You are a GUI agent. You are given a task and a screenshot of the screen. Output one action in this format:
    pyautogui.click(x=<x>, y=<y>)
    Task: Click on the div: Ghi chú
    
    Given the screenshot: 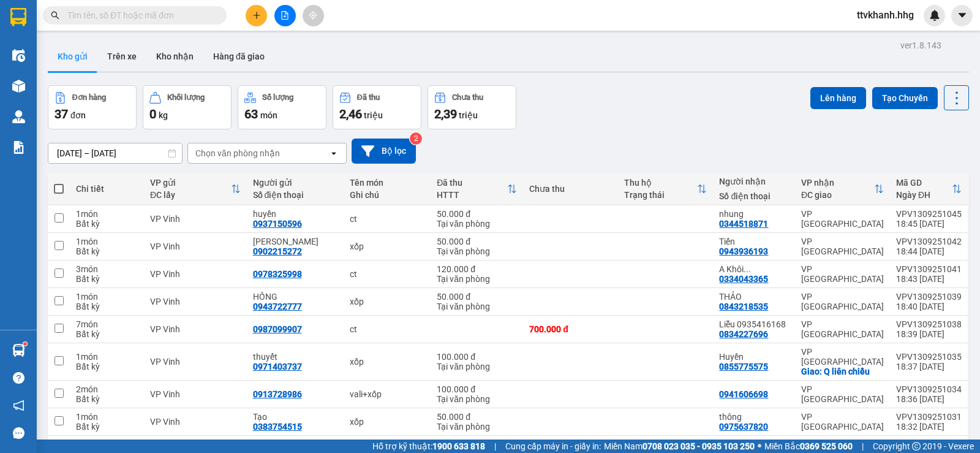 What is the action you would take?
    pyautogui.click(x=387, y=195)
    